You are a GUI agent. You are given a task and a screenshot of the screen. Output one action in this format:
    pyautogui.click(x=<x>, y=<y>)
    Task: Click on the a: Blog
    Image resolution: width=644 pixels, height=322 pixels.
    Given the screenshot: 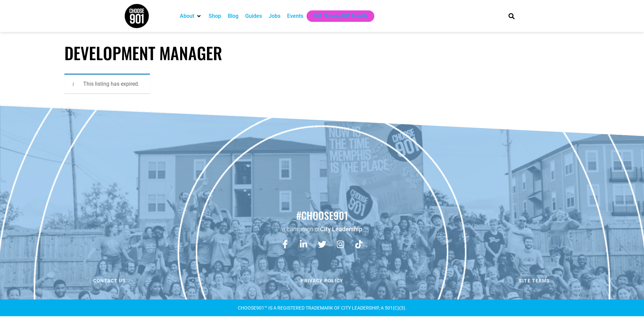 What is the action you would take?
    pyautogui.click(x=233, y=16)
    